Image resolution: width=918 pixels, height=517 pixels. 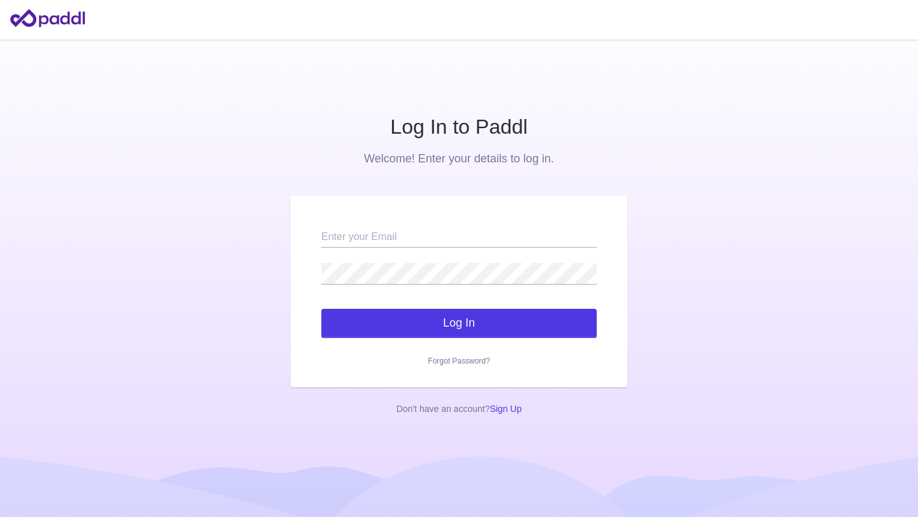 I want to click on a: Sign Up, so click(x=505, y=409).